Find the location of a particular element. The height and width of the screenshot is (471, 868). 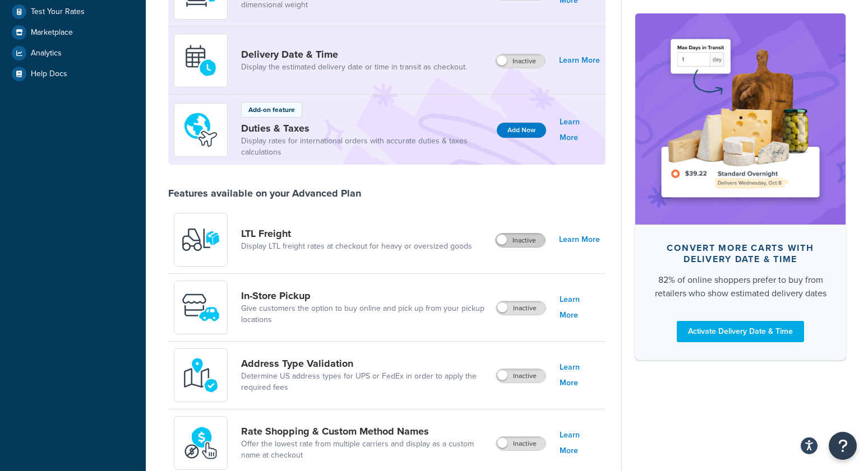

span: Marketplace is located at coordinates (51, 33).